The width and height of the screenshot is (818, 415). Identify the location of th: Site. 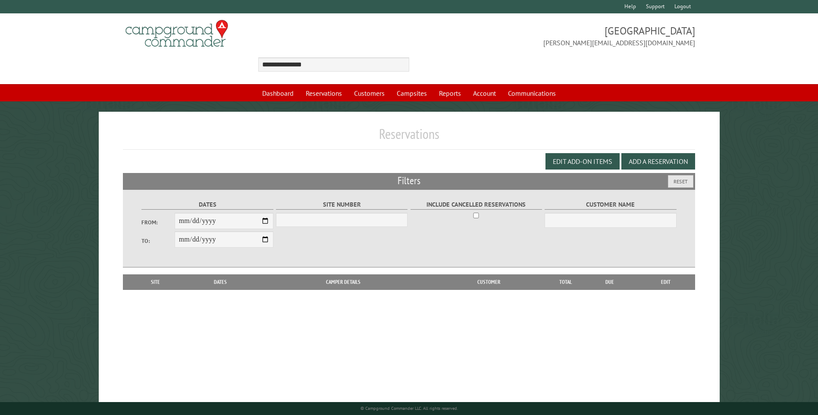
(155, 282).